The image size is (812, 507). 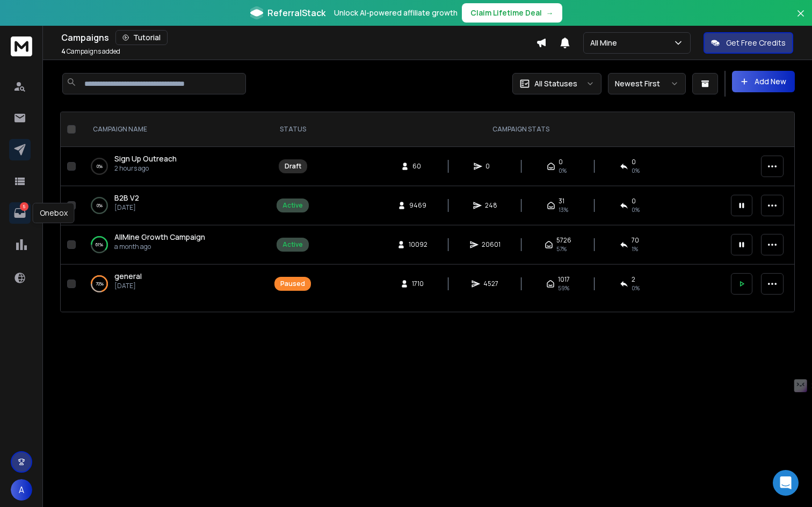 I want to click on button: Close banner, so click(x=800, y=19).